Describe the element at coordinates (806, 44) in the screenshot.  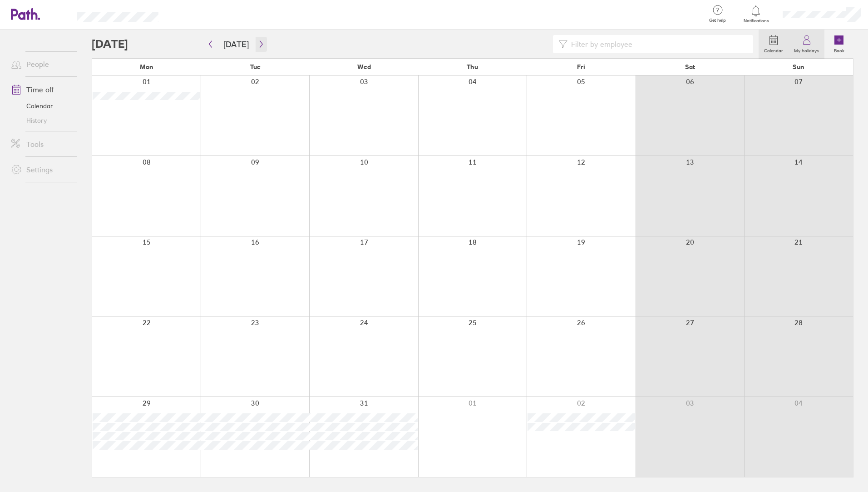
I see `a: My holidays` at that location.